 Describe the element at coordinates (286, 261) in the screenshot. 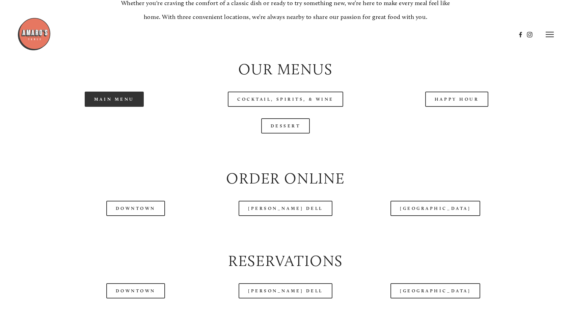

I see `h2: Reservations` at that location.